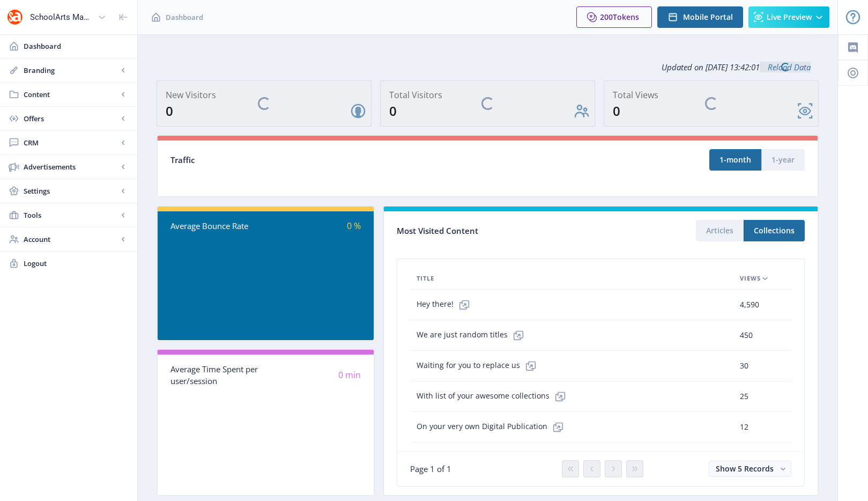 This screenshot has width=868, height=501. Describe the element at coordinates (708, 17) in the screenshot. I see `span: Mobile Portal` at that location.